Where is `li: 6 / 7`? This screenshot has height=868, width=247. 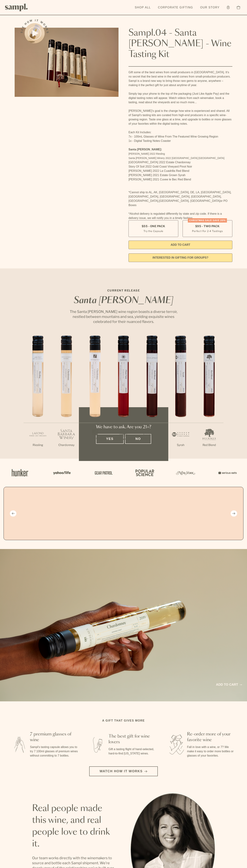 li: 6 / 7 is located at coordinates (181, 397).